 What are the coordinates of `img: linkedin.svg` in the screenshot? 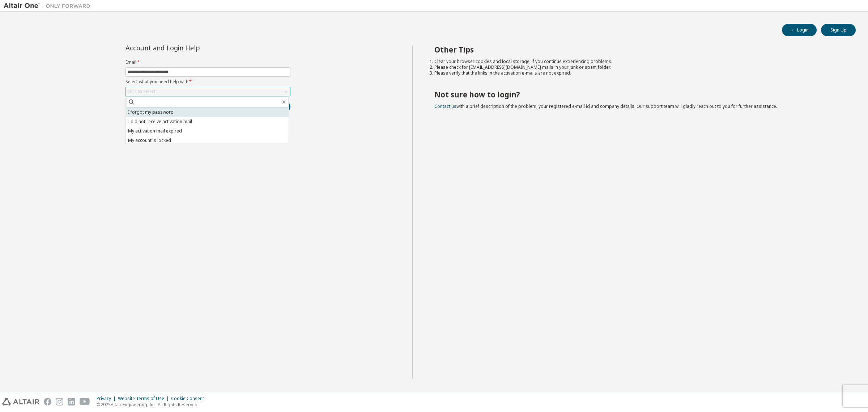 It's located at (71, 402).